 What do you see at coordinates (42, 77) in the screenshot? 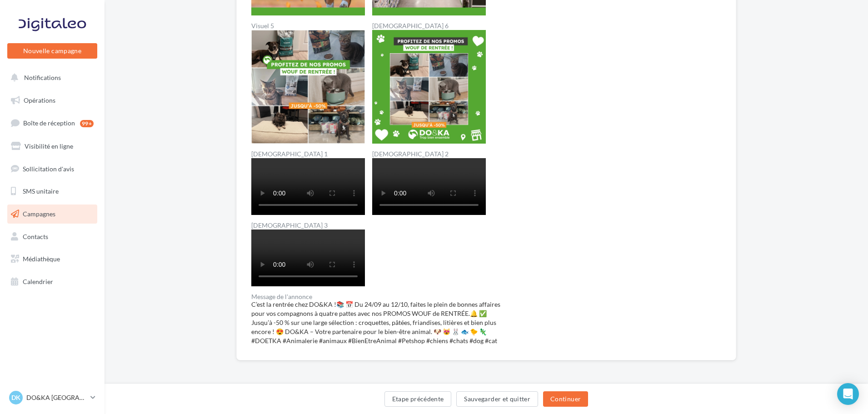
I see `span: Notifications` at bounding box center [42, 77].